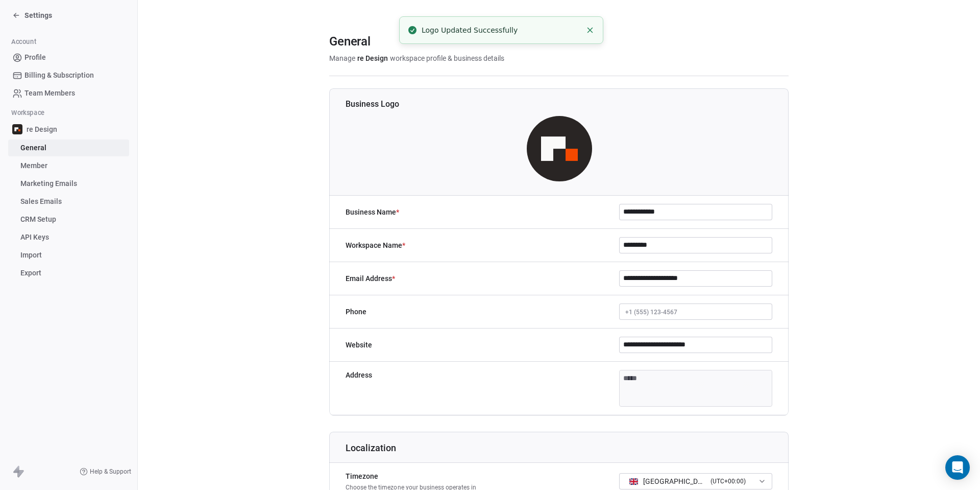 The width and height of the screenshot is (980, 490). I want to click on a: Member, so click(69, 166).